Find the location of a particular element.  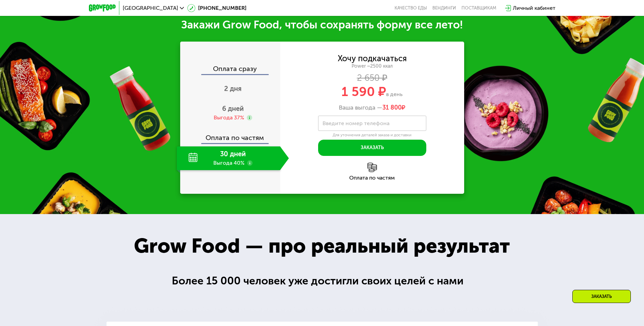

div: Заказать is located at coordinates (601, 296).